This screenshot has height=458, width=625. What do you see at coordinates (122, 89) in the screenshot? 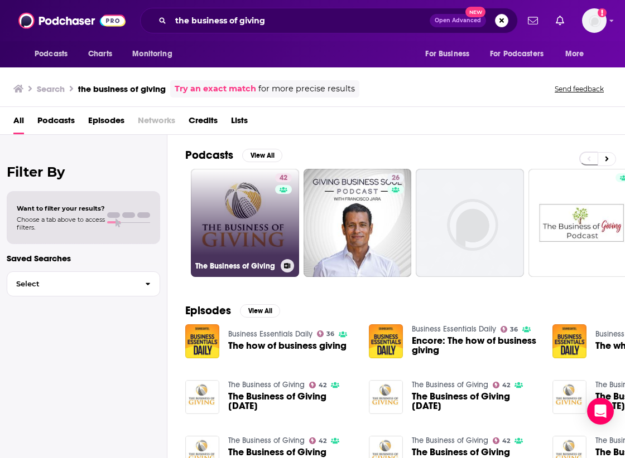
I see `h3: the business of giving` at bounding box center [122, 89].